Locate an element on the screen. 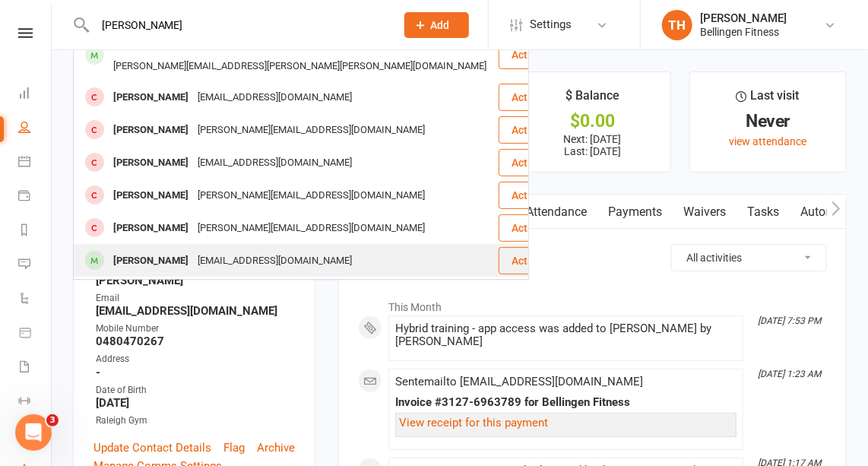 Image resolution: width=868 pixels, height=466 pixels. div: Date of Birth is located at coordinates (195, 390).